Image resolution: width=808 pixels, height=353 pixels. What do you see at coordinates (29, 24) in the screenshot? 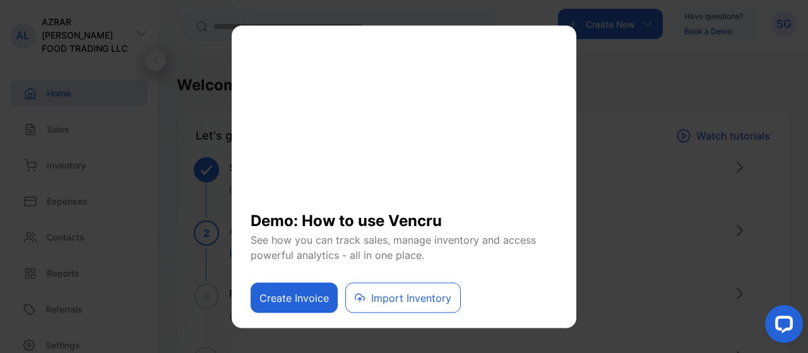
I see `button: Open LiveChat chat widget` at bounding box center [29, 24].